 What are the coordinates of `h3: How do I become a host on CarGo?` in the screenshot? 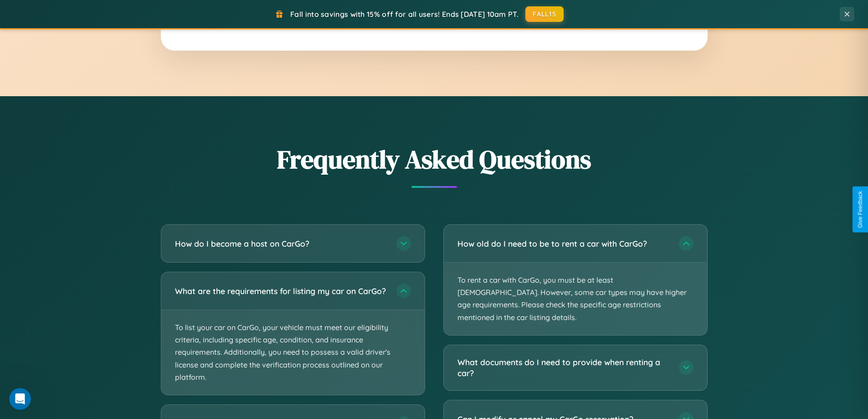 It's located at (281, 243).